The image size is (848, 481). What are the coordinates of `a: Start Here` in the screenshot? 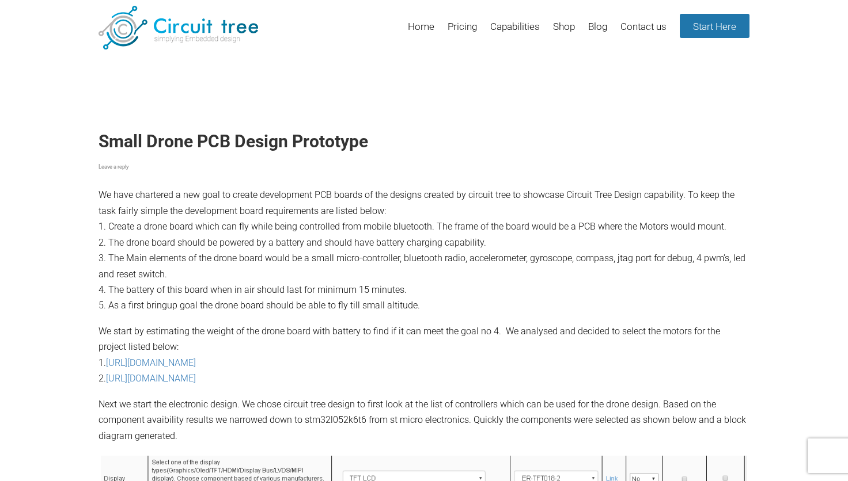 It's located at (714, 26).